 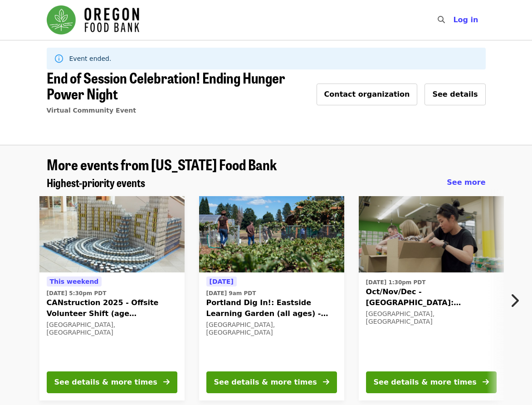 I want to click on a: See details for "Oct/Nov/Dec - Portland: Repack/Sort (age 8+)", so click(x=432, y=298).